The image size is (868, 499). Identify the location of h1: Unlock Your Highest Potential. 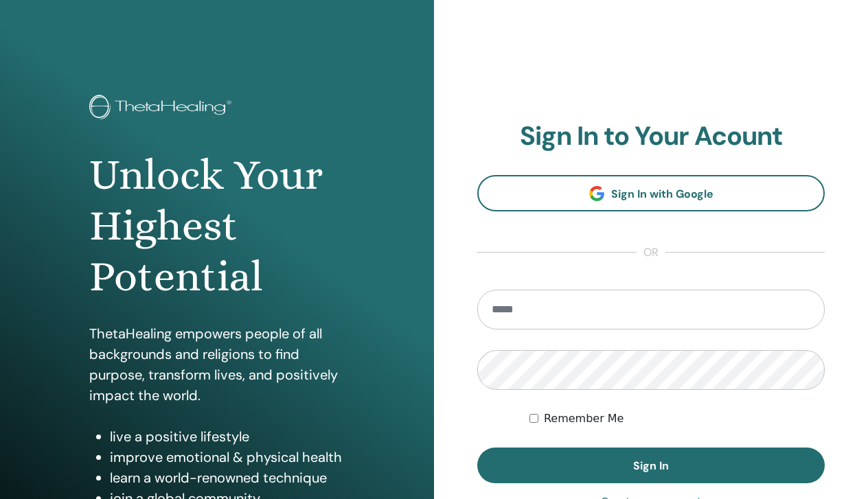
(217, 226).